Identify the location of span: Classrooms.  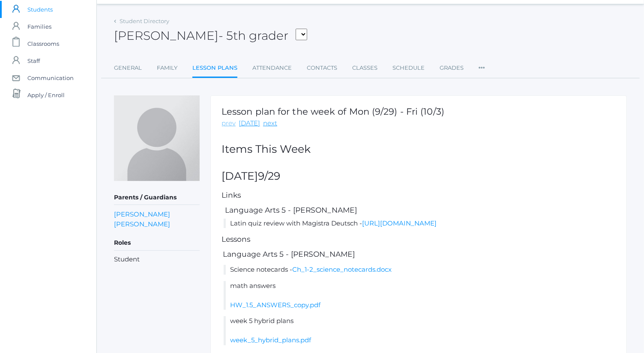
(44, 44).